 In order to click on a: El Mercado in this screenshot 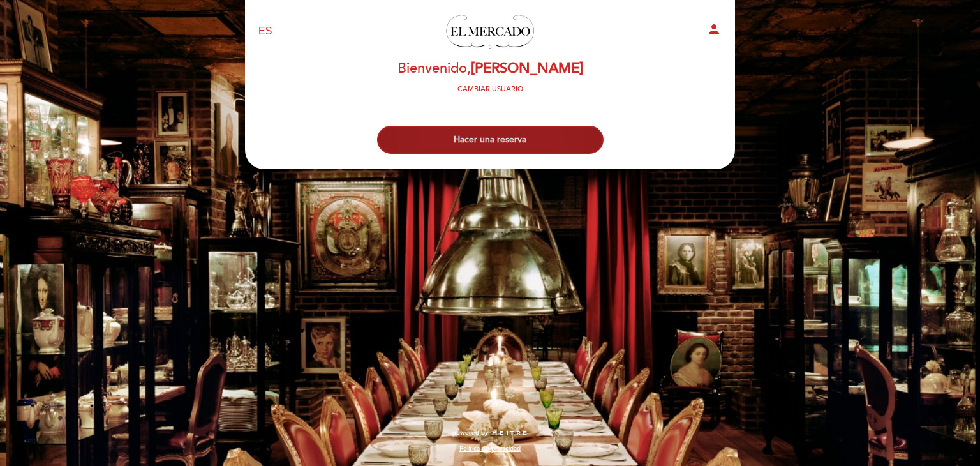, I will do `click(490, 31)`.